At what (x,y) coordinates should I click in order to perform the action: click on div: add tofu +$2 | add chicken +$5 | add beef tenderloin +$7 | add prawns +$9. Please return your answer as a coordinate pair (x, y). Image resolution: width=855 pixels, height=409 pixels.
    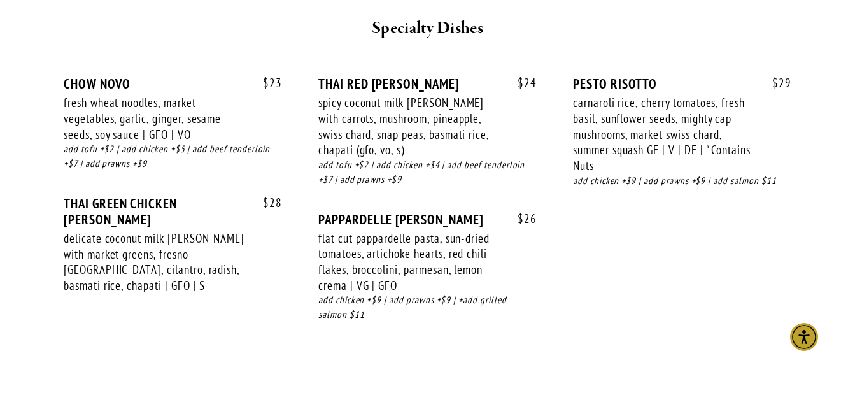
    Looking at the image, I should click on (172, 157).